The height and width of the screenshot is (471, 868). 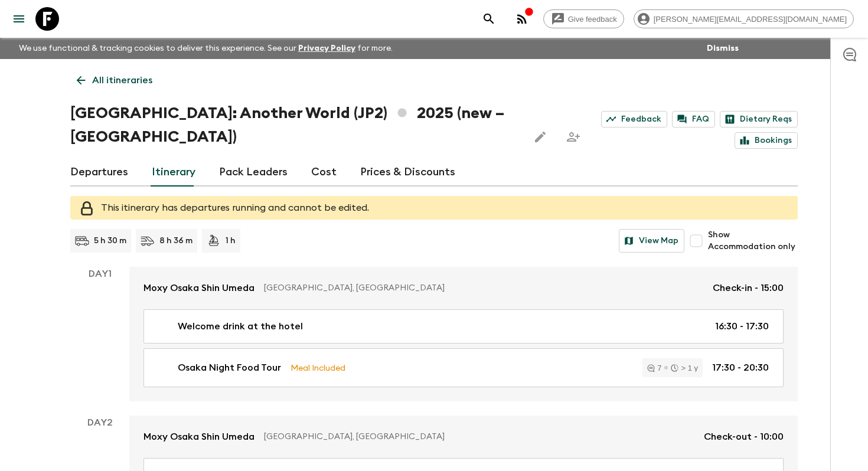 What do you see at coordinates (122, 80) in the screenshot?
I see `p: All itineraries` at bounding box center [122, 80].